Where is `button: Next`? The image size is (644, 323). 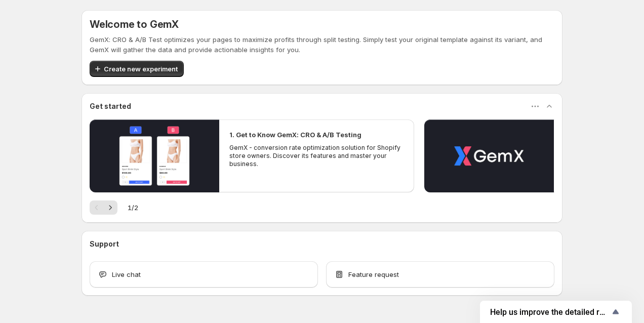
button: Next is located at coordinates (110, 207).